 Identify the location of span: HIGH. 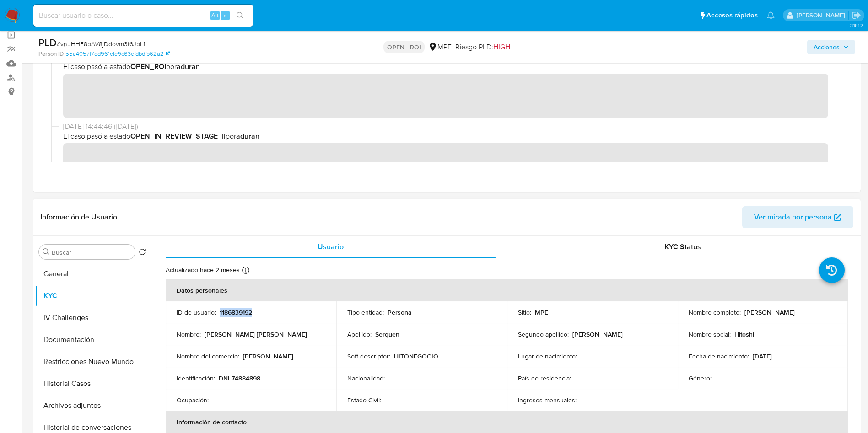
(501, 47).